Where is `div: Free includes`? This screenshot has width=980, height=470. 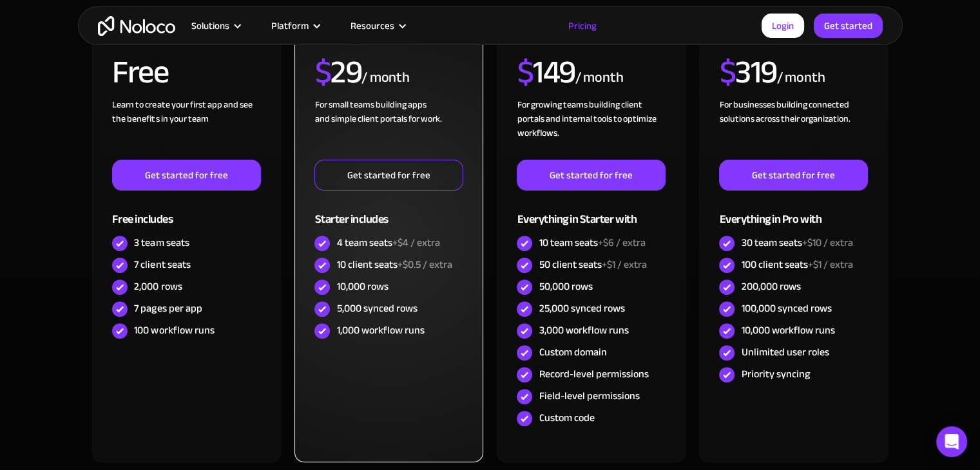
div: Free includes is located at coordinates (186, 212).